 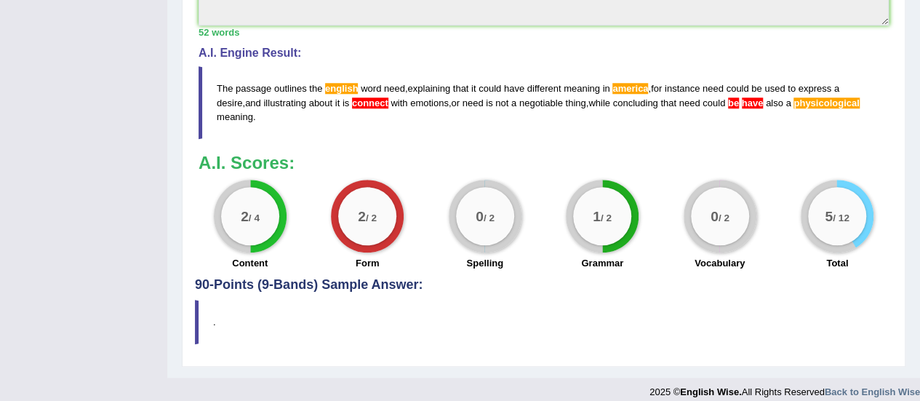 I want to click on span: Possible spelling mistake found. (did you mean: English), so click(x=342, y=88).